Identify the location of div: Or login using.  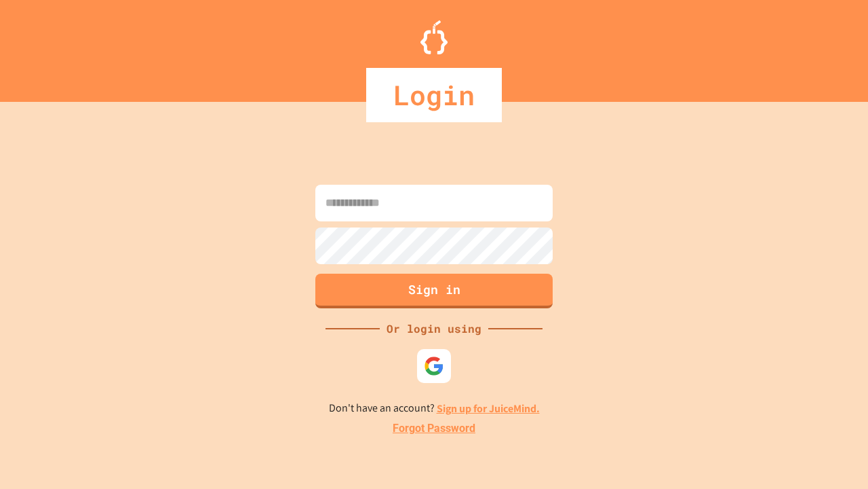
(434, 329).